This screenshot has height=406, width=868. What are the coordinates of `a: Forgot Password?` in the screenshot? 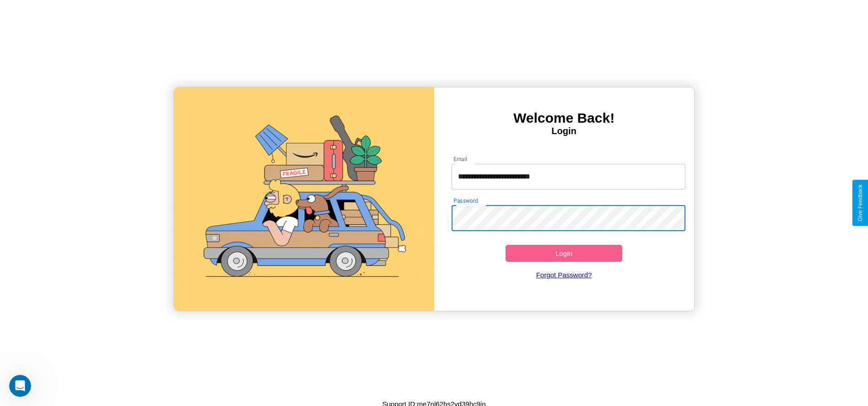 It's located at (563, 274).